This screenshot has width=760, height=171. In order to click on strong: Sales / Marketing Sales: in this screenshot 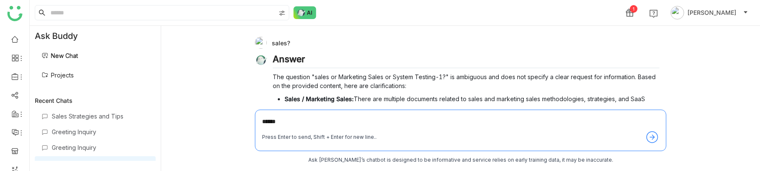, I will do `click(319, 99)`.